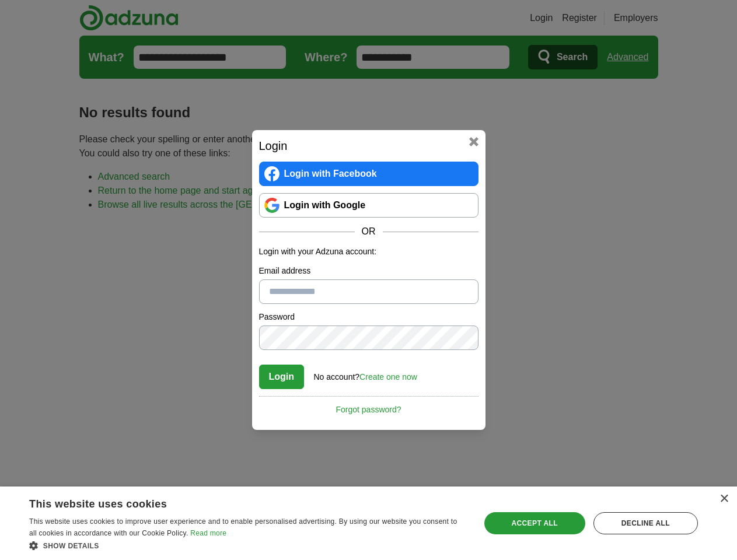 The width and height of the screenshot is (737, 560). I want to click on div: Decline all, so click(645, 523).